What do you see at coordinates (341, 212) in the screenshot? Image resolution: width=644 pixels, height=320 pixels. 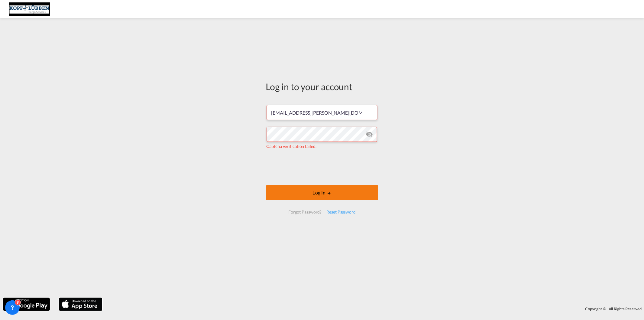 I see `div: Reset Password` at bounding box center [341, 212].